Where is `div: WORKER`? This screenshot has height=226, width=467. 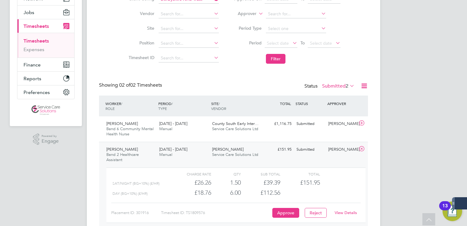 div: WORKER is located at coordinates (130, 106).